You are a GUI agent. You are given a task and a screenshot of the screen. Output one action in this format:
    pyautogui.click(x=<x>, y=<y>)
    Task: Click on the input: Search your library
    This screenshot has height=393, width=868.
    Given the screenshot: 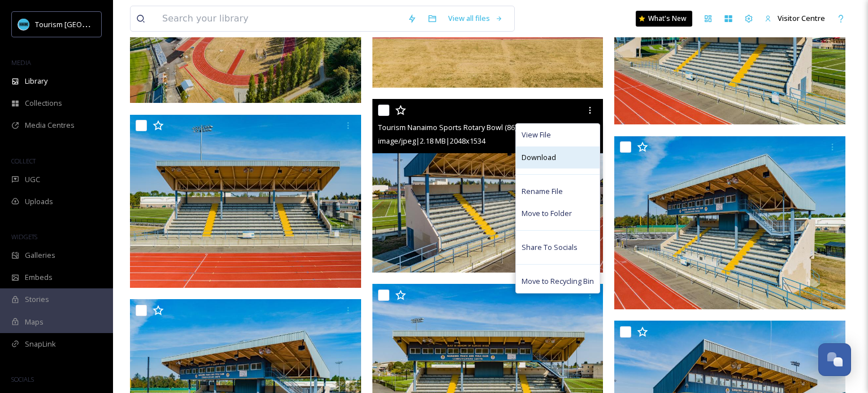 What is the action you would take?
    pyautogui.click(x=279, y=19)
    